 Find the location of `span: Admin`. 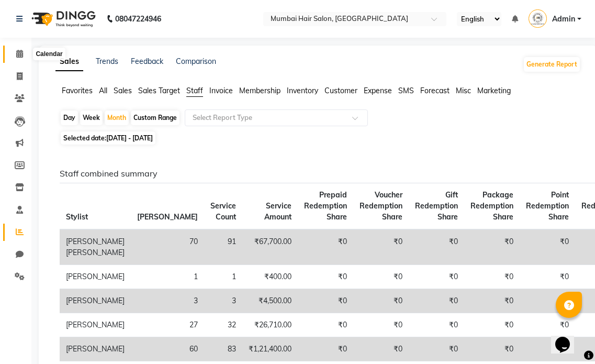

span: Admin is located at coordinates (564, 19).